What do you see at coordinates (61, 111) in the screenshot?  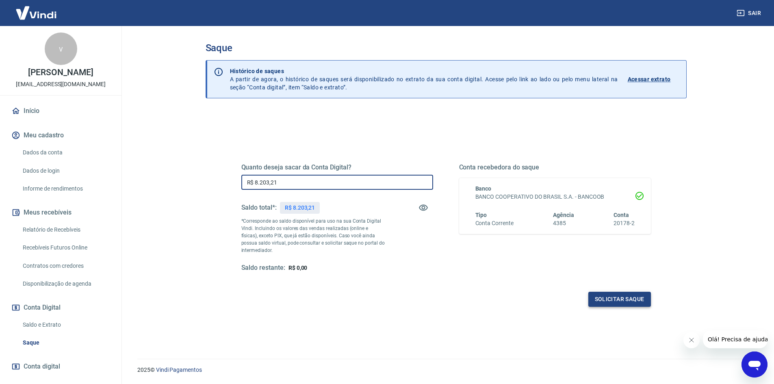 I see `a: Início` at bounding box center [61, 111].